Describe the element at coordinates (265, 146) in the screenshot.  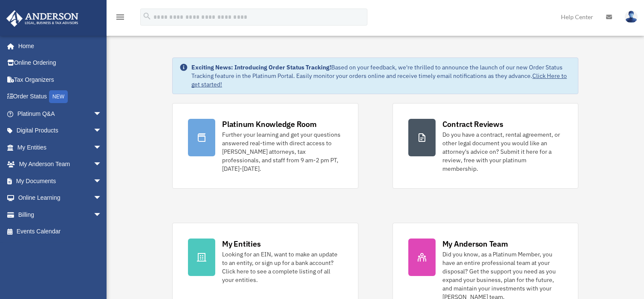
I see `a: Platinum Knowledge Room Further your learning and get your questions answered real-time with dire...` at that location.